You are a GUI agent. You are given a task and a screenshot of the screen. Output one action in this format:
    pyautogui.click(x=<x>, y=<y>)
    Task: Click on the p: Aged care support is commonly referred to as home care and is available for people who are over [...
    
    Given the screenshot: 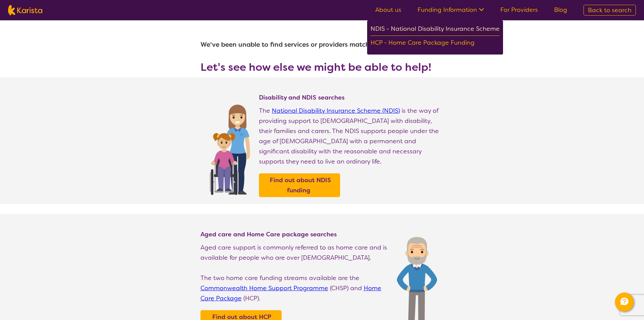 What is the action you would take?
    pyautogui.click(x=295, y=252)
    